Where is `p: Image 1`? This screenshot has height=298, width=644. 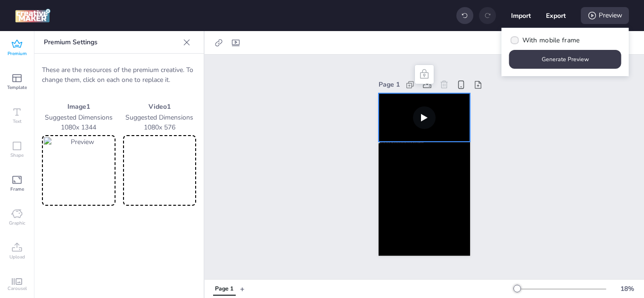 p: Image 1 is located at coordinates (79, 106).